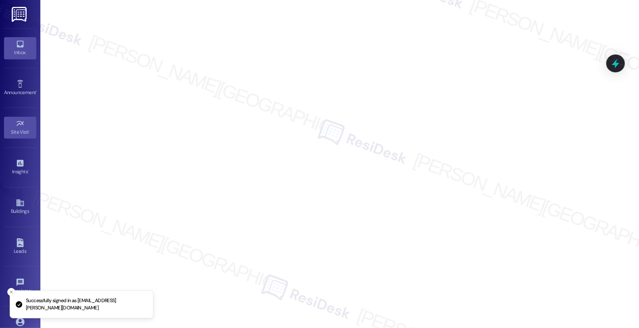  I want to click on a: Buildings, so click(20, 207).